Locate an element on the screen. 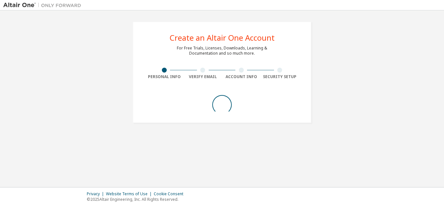 The width and height of the screenshot is (444, 206). div: Create an Altair One Account is located at coordinates (222, 38).